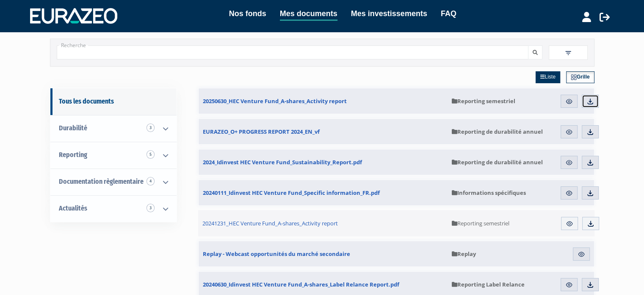  I want to click on a: Replay - Webcast opportunités du marché secondaire, so click(323, 253).